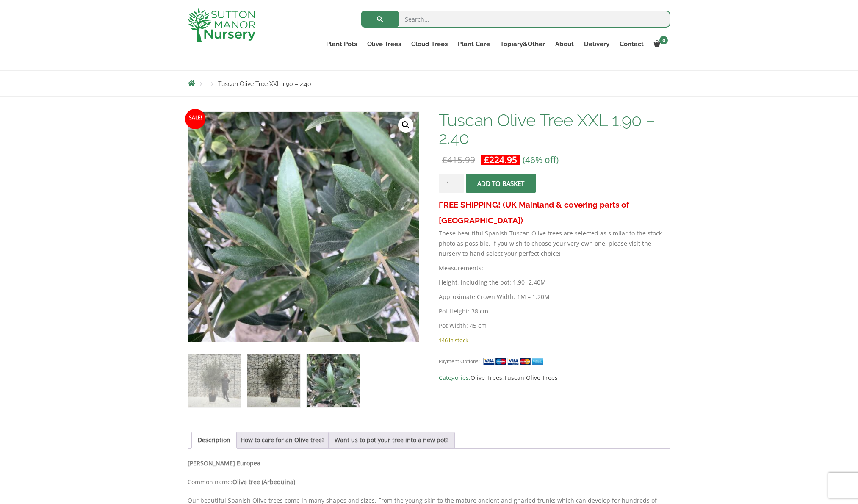  Describe the element at coordinates (221, 25) in the screenshot. I see `img: logo` at that location.